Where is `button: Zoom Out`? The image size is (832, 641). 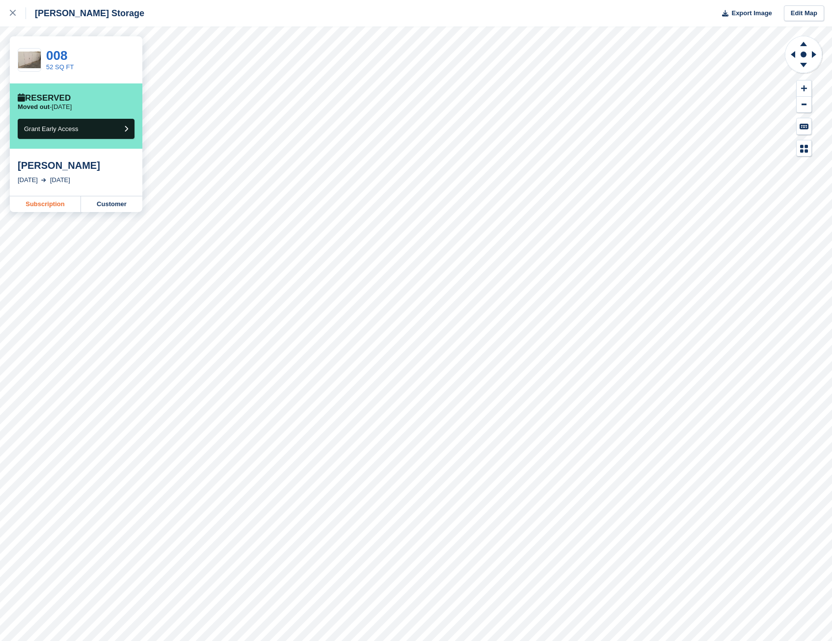
button: Zoom Out is located at coordinates (804, 105).